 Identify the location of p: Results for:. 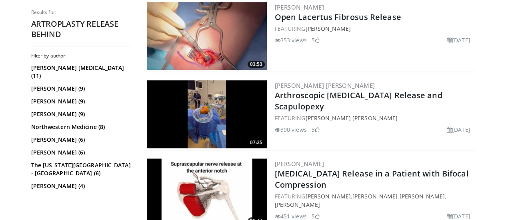
(82, 12).